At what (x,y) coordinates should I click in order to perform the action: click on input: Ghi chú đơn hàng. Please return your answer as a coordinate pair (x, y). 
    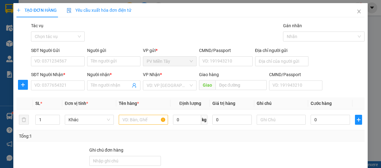
    Looking at the image, I should click on (125, 161).